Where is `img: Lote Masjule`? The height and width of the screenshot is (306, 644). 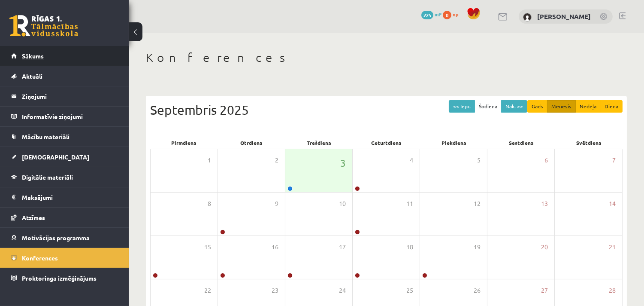 img: Lote Masjule is located at coordinates (527, 17).